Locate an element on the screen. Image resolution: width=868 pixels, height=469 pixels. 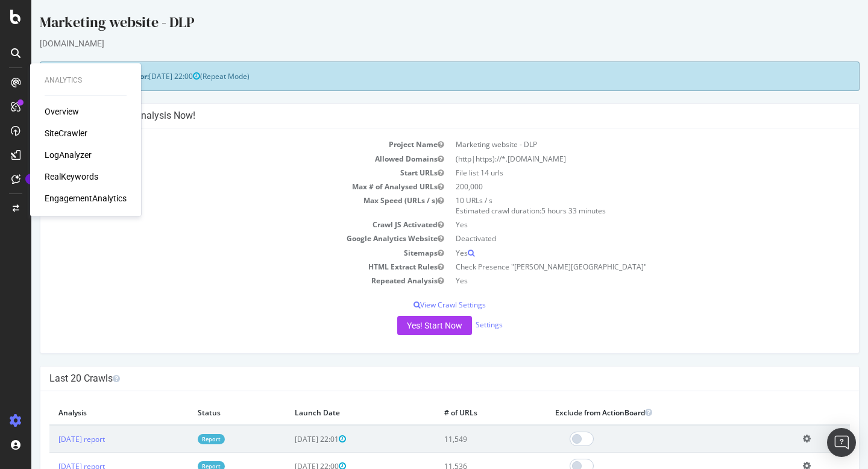
div: Overview is located at coordinates (62, 111).